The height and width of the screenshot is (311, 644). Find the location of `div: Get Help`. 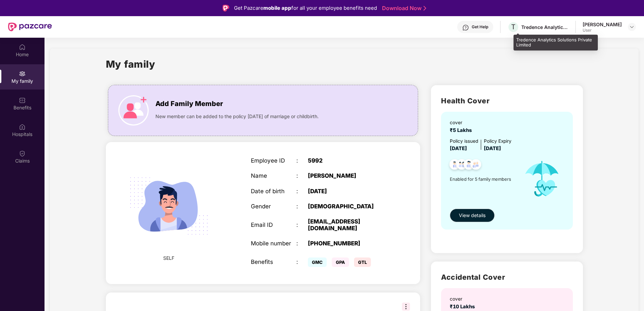

div: Get Help is located at coordinates (480, 27).